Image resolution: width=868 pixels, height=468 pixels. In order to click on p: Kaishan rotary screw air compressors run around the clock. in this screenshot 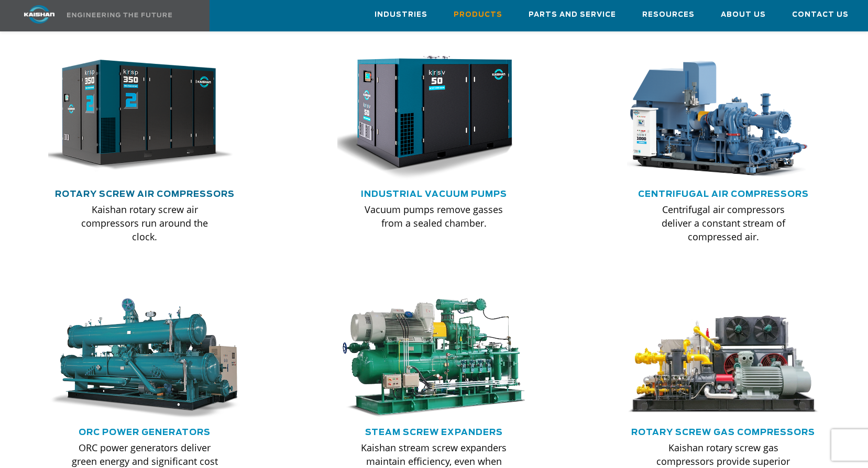, I will do `click(145, 223)`.